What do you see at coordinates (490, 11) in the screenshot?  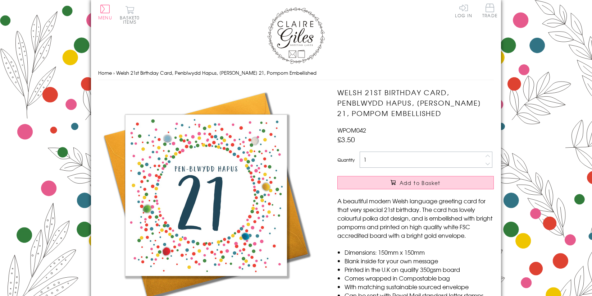 I see `a: Trade` at bounding box center [490, 11].